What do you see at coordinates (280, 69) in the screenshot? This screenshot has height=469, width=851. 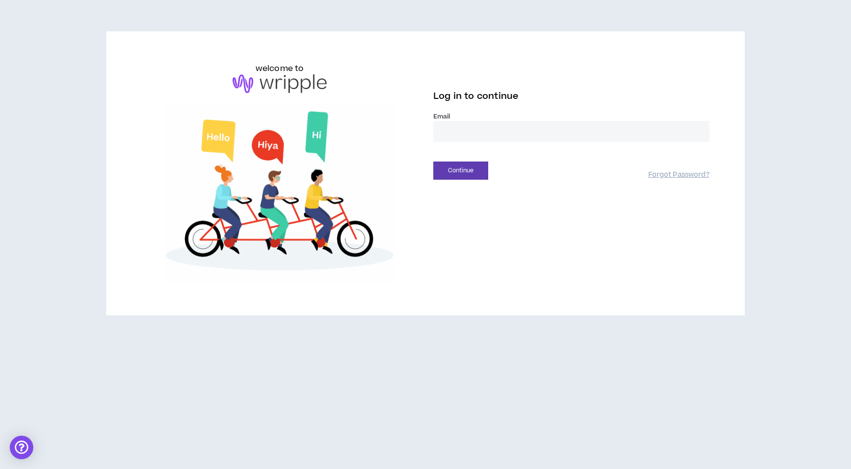 I see `h6: welcome to` at bounding box center [280, 69].